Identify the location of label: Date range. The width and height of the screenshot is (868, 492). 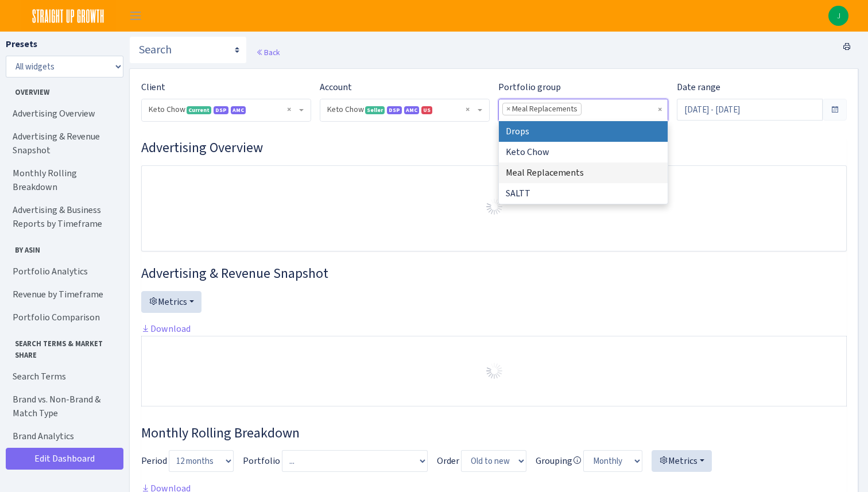
(698, 88).